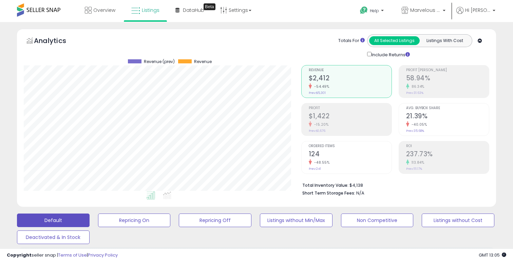  Describe the element at coordinates (447, 108) in the screenshot. I see `span: Avg. Buybox Share` at that location.